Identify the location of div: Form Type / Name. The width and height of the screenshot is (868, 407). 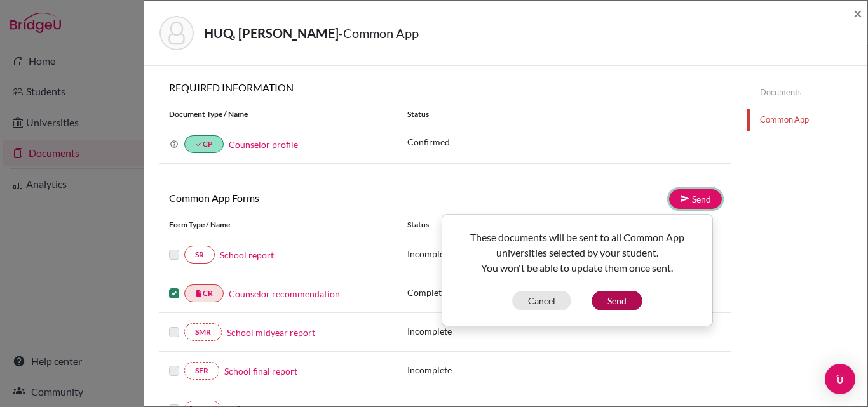
(278, 225).